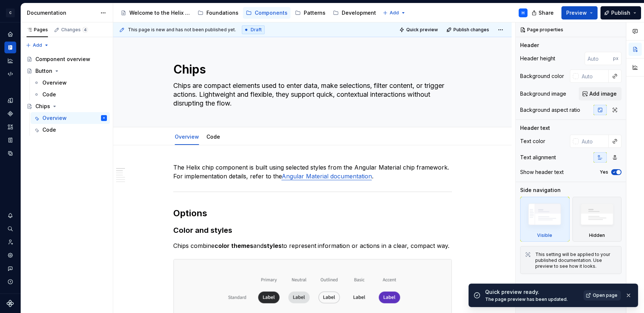 The width and height of the screenshot is (644, 313). What do you see at coordinates (10, 256) in the screenshot?
I see `a: Settings` at bounding box center [10, 256].